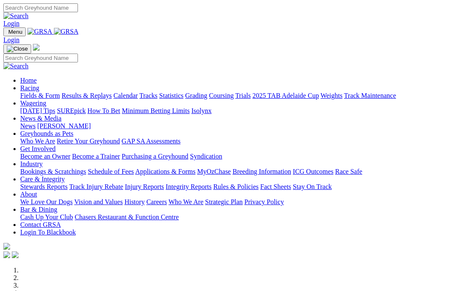 This screenshot has height=291, width=455. I want to click on a: Rules & Policies, so click(236, 186).